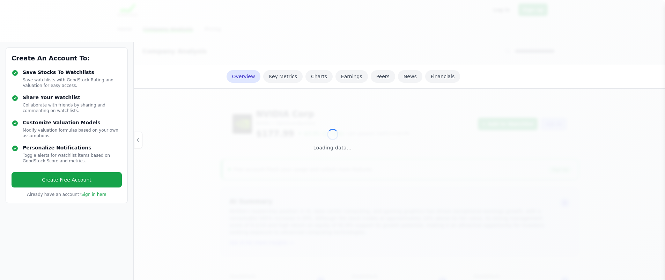 This screenshot has width=665, height=280. What do you see at coordinates (72, 133) in the screenshot?
I see `p: Modify valuation formulas based on your own assumptions.` at bounding box center [72, 133].